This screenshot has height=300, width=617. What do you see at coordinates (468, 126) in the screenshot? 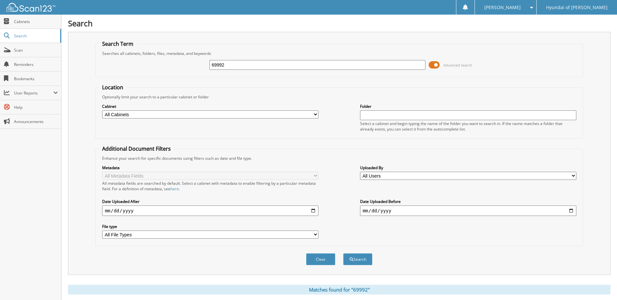
I see `div: Select a cabinet and begin typing the name of the folder you want to search in. If the name match...` at bounding box center [468, 126].